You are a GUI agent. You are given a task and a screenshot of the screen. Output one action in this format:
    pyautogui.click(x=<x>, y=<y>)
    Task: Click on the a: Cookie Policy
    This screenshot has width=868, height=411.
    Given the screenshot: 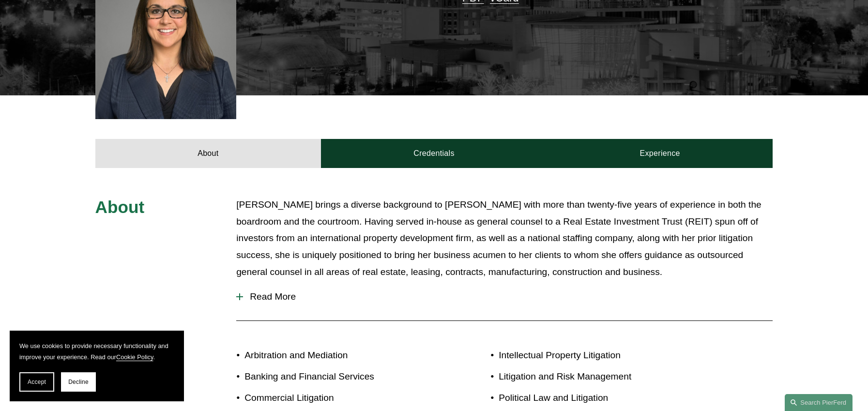 What is the action you would take?
    pyautogui.click(x=135, y=357)
    